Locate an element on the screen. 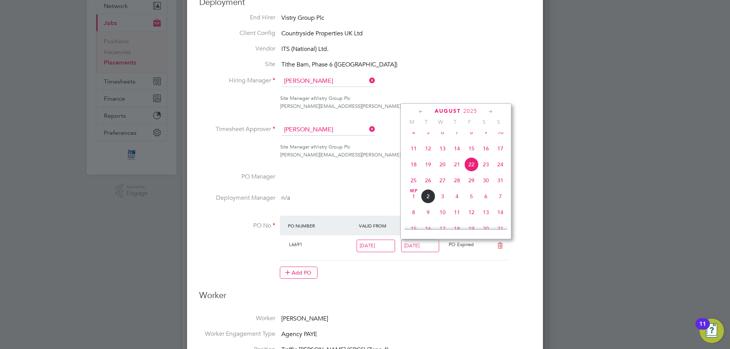 Image resolution: width=730 pixels, height=349 pixels. label: End Hirer is located at coordinates (237, 17).